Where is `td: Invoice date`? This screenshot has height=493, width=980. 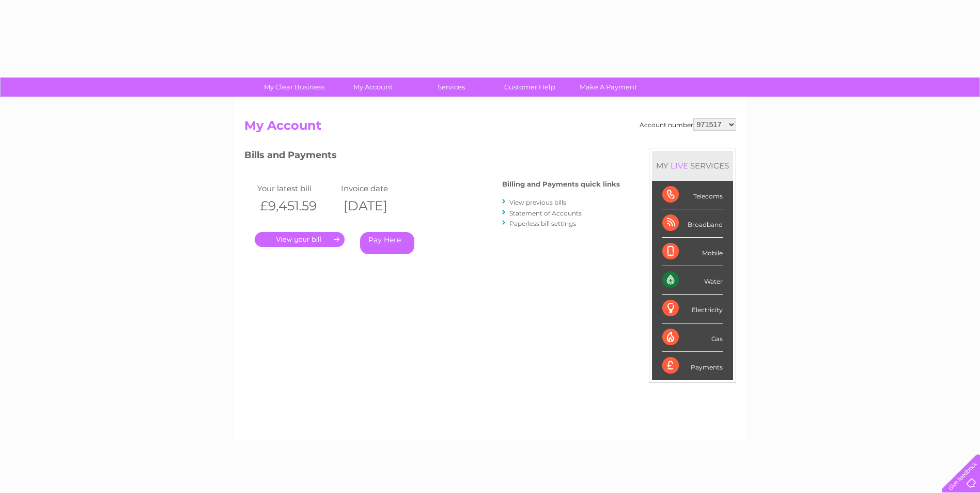
td: Invoice date is located at coordinates (380, 188).